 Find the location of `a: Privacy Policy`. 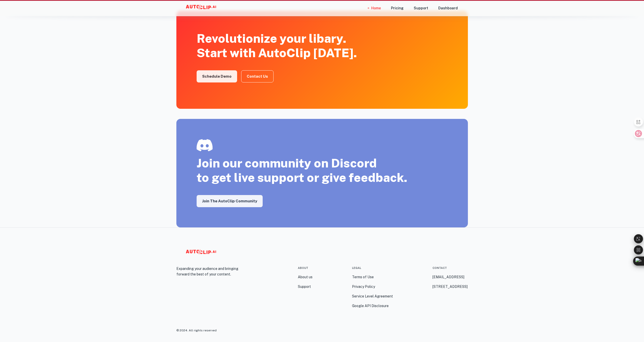

a: Privacy Policy is located at coordinates (363, 287).